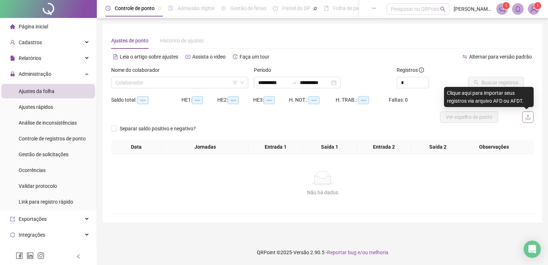 This screenshot has width=548, height=265. What do you see at coordinates (500, 57) in the screenshot?
I see `span: Alternar para versão padrão` at bounding box center [500, 57].